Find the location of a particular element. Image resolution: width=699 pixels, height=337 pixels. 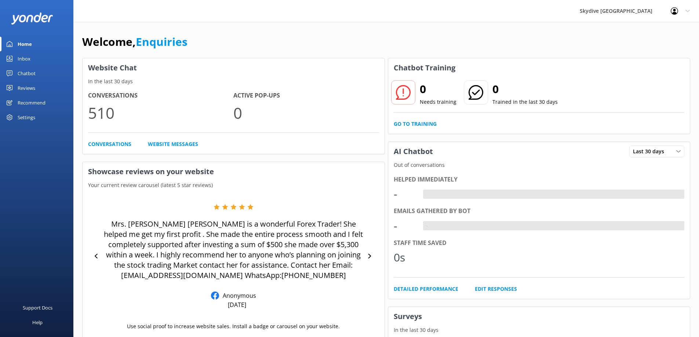

h3: Chatbot Training is located at coordinates (425, 68).